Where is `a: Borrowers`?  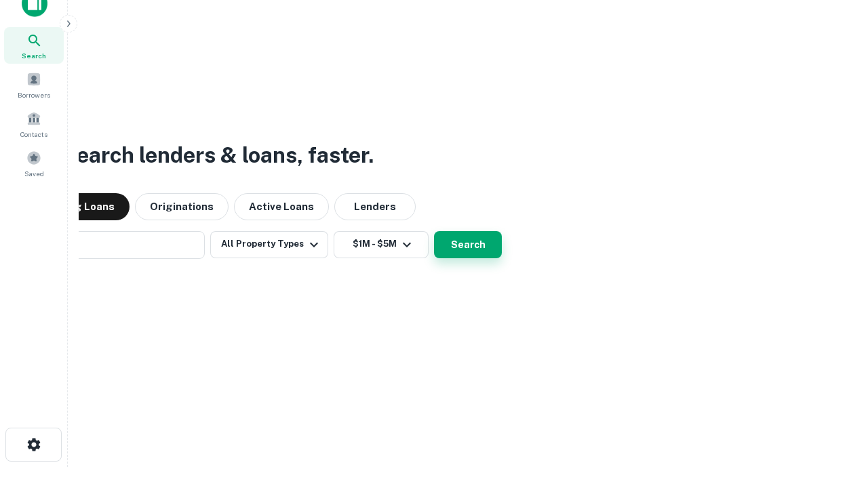
a: Borrowers is located at coordinates (34, 85).